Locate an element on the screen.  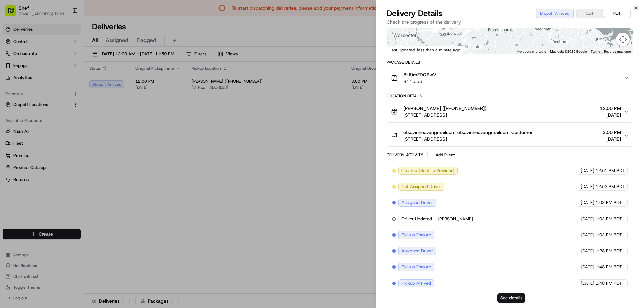
span: $115.56 is located at coordinates (420, 81).